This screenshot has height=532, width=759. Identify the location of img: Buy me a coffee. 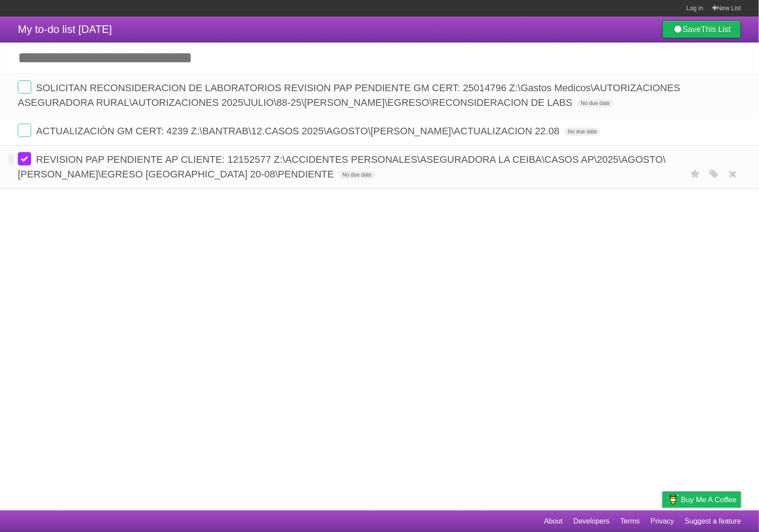
(673, 499).